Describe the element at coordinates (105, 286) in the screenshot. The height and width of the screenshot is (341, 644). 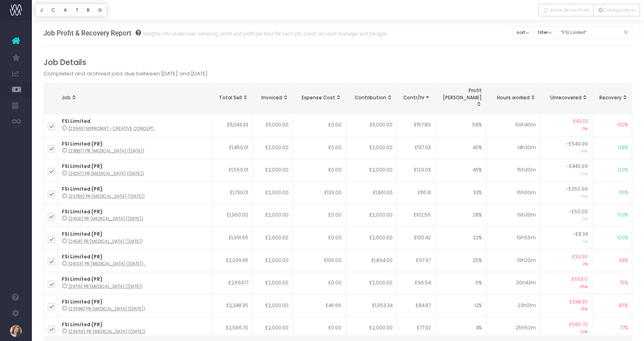
I see `abbr: [24715] PR Retainer (August 2025)` at that location.